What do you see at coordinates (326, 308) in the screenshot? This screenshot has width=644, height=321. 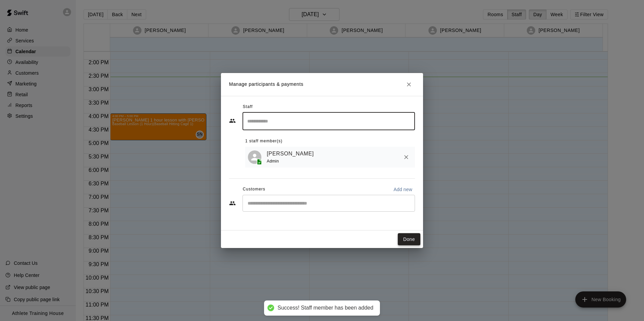 I see `div: Success! Staff member has been added` at bounding box center [326, 308].